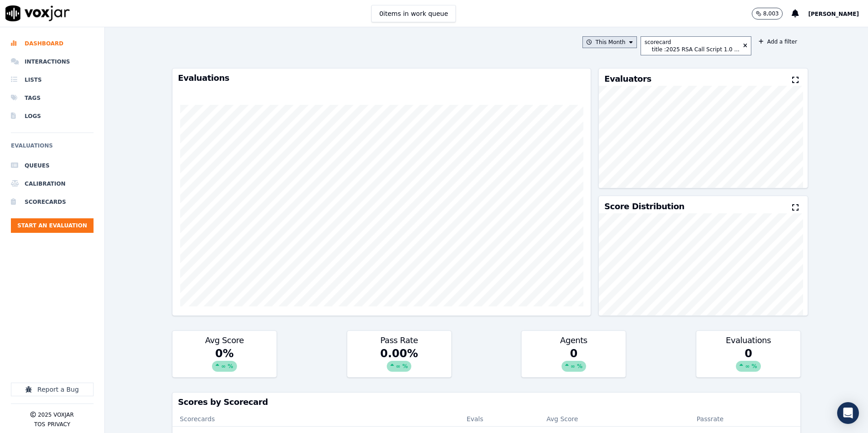  Describe the element at coordinates (696, 46) in the screenshot. I see `button: scorecard title :2025 RSA Call Script 1.0 ...` at that location.